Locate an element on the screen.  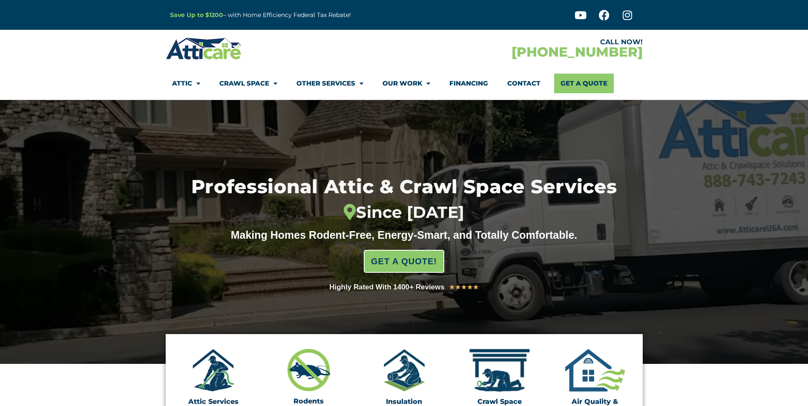
div: 5/5 is located at coordinates (464, 288).